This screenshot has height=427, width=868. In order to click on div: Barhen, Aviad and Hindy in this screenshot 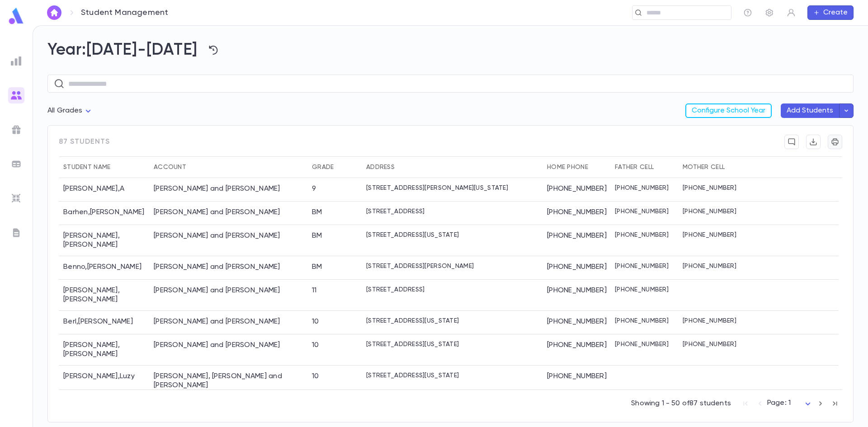, I will do `click(217, 212)`.